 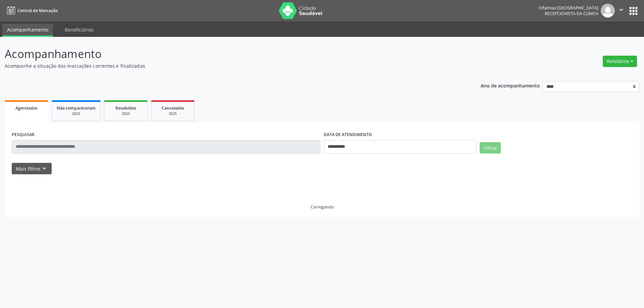 What do you see at coordinates (348, 135) in the screenshot?
I see `label: DATA DE ATENDIMENTO` at bounding box center [348, 135].